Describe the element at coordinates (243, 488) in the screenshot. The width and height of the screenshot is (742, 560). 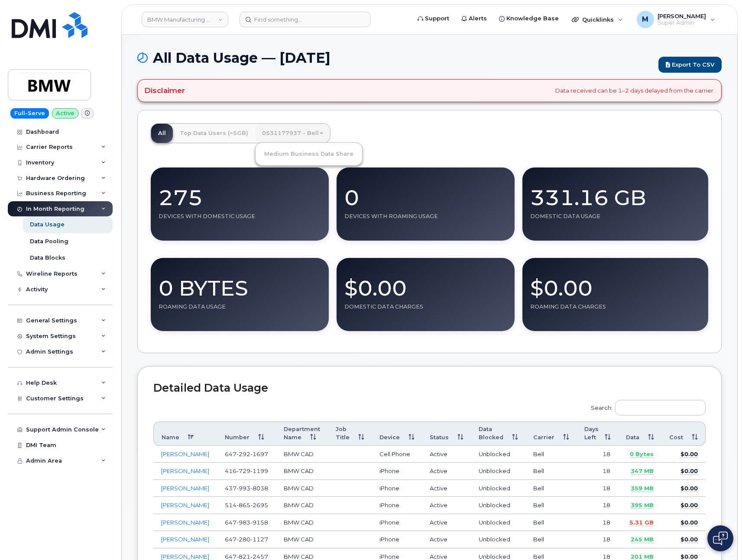
I see `span: 993` at that location.